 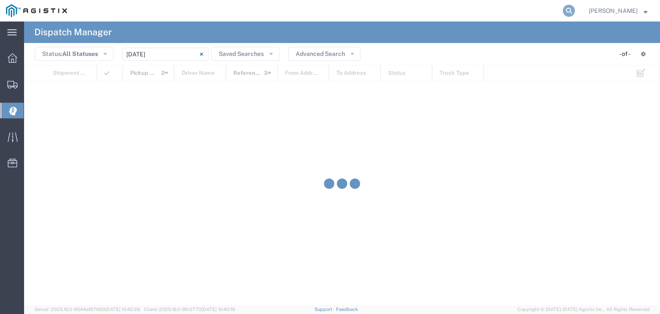 What do you see at coordinates (627, 54) in the screenshot?
I see `div: - of -` at bounding box center [627, 54].